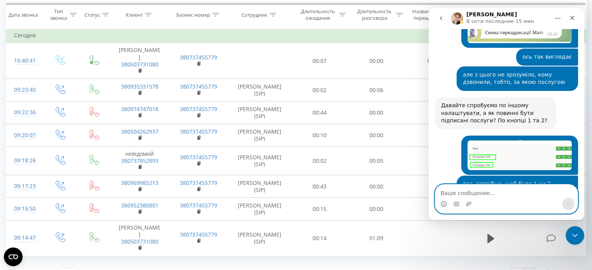 This screenshot has height=270, width=592. I want to click on button: Средство выбора эмодзи, so click(15, 197).